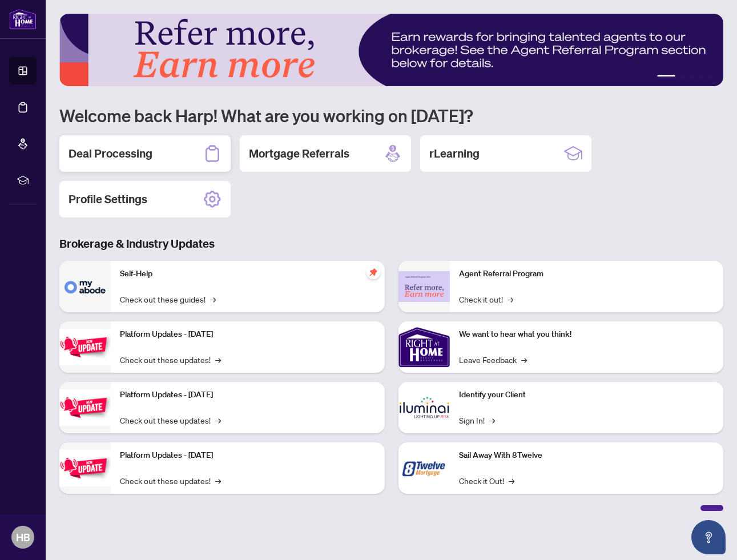 The image size is (737, 560). Describe the element at coordinates (455, 154) in the screenshot. I see `h2: rLearning` at that location.